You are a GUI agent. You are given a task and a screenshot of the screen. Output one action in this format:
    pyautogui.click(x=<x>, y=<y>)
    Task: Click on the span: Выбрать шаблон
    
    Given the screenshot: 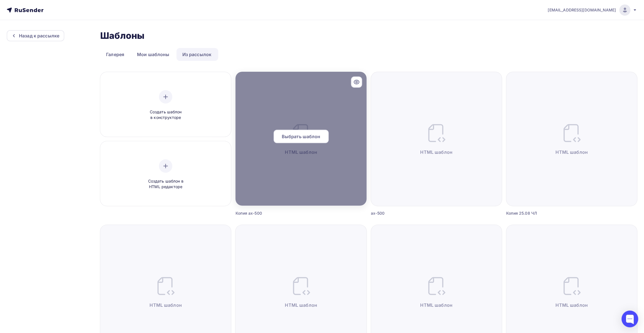 What is the action you would take?
    pyautogui.click(x=301, y=136)
    